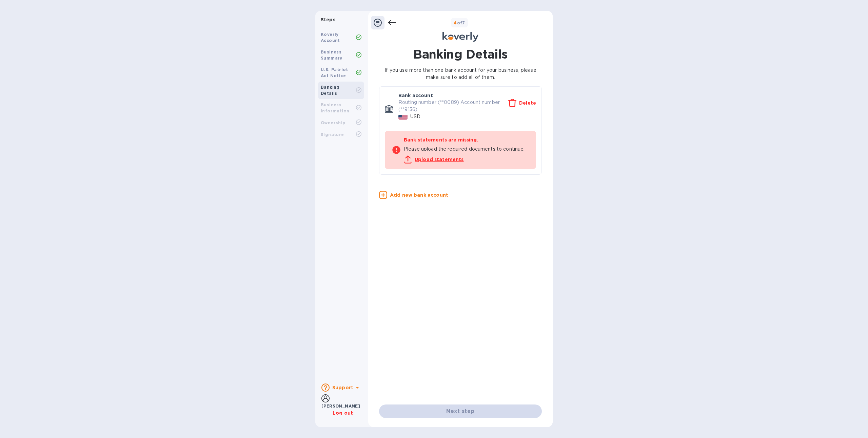 This screenshot has height=438, width=868. I want to click on b: Business Summary, so click(331, 55).